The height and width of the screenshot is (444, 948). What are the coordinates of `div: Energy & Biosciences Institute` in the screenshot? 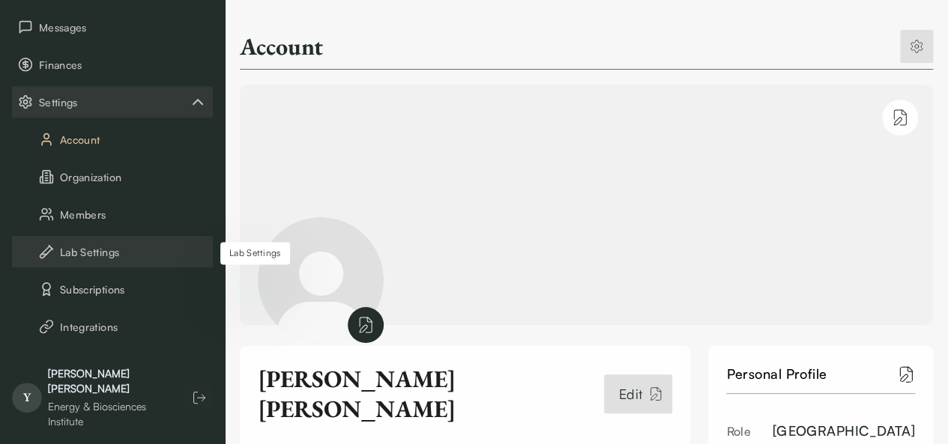 It's located at (109, 414).